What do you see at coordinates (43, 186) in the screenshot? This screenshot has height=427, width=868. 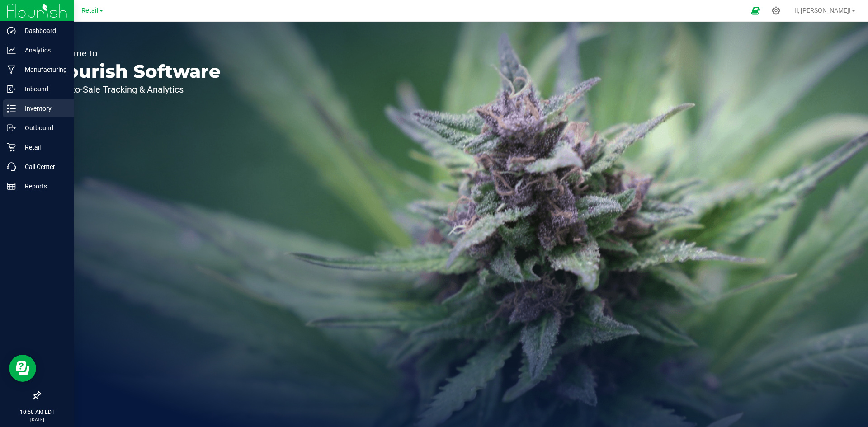 I see `p: Reports` at bounding box center [43, 186].